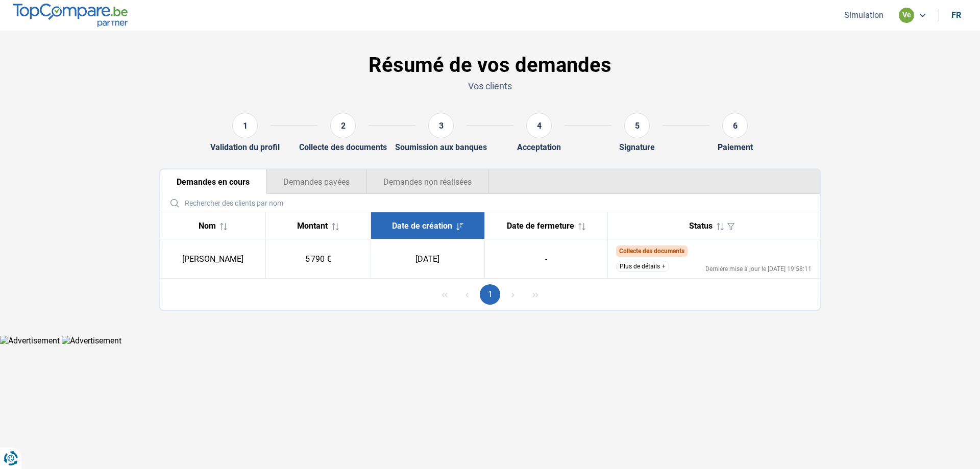 This screenshot has height=469, width=980. What do you see at coordinates (441, 147) in the screenshot?
I see `div: Soumission aux banques` at bounding box center [441, 147].